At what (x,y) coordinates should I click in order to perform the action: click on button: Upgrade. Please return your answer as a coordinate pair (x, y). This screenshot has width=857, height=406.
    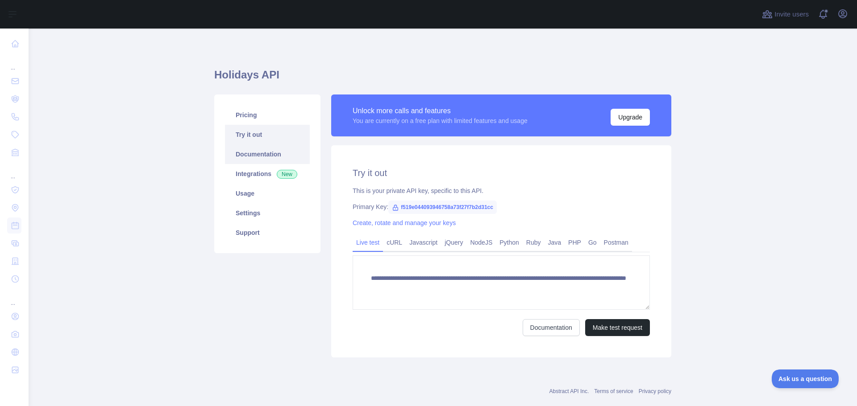
    Looking at the image, I should click on (630, 117).